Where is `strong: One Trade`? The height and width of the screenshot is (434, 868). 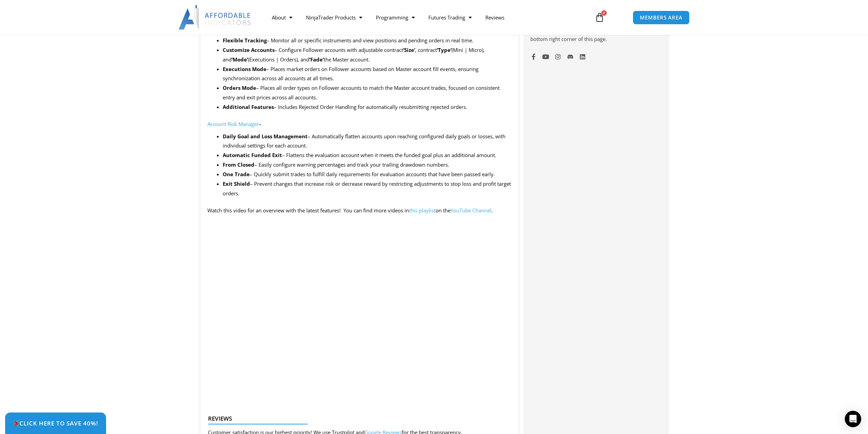 strong: One Trade is located at coordinates (236, 174).